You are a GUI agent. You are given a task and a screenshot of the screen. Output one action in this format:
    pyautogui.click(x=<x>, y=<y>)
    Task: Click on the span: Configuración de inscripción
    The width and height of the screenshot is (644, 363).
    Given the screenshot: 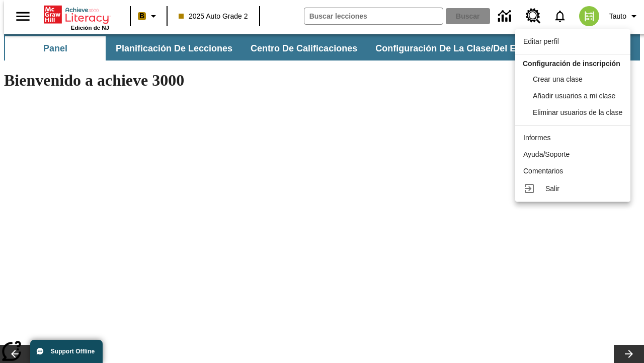 What is the action you would take?
    pyautogui.click(x=572, y=63)
    